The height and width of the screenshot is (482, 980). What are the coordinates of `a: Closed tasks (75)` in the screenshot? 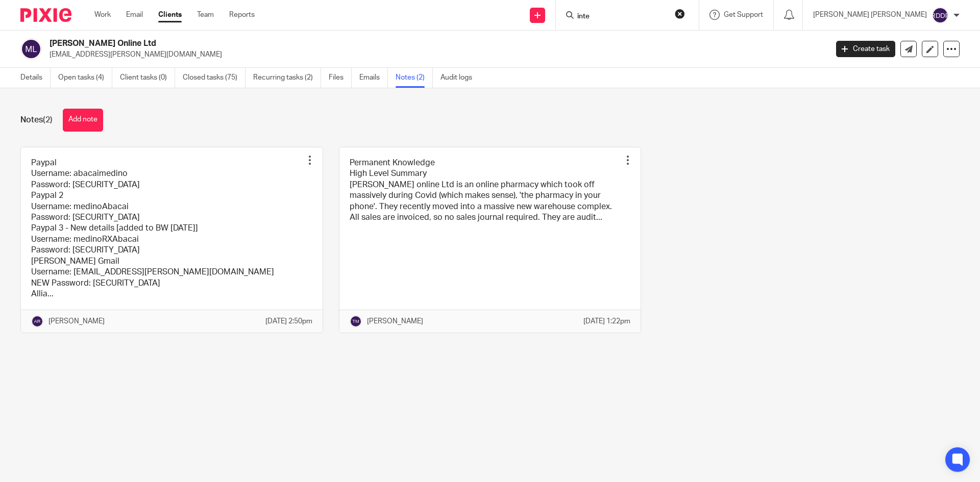 It's located at (214, 77).